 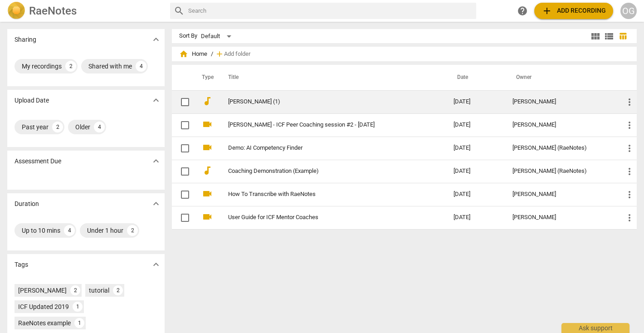 What do you see at coordinates (330, 11) in the screenshot?
I see `input: Search` at bounding box center [330, 11].